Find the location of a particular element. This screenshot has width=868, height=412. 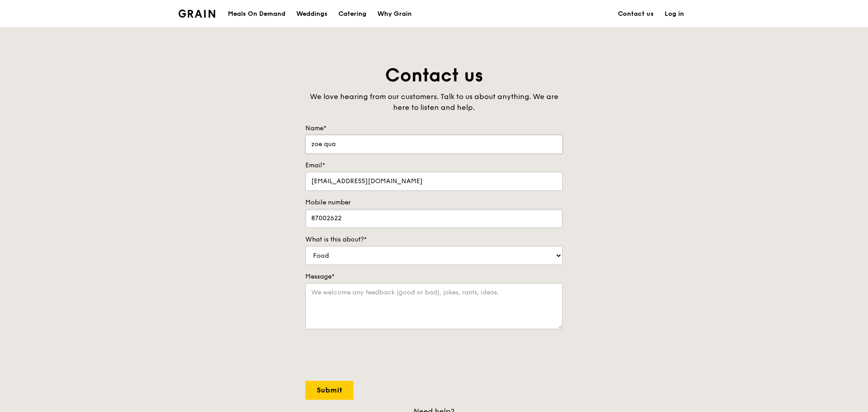

a: Weddings is located at coordinates (312, 14).